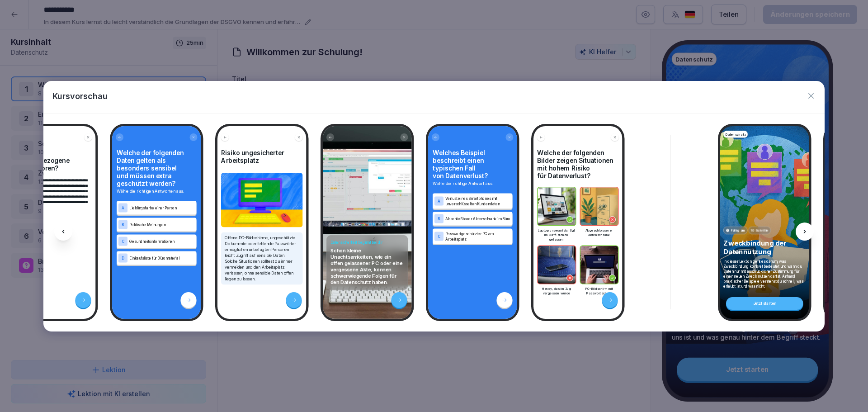  I want to click on p: Passwortgeschützter PC am Arbeitsplatz, so click(478, 236).